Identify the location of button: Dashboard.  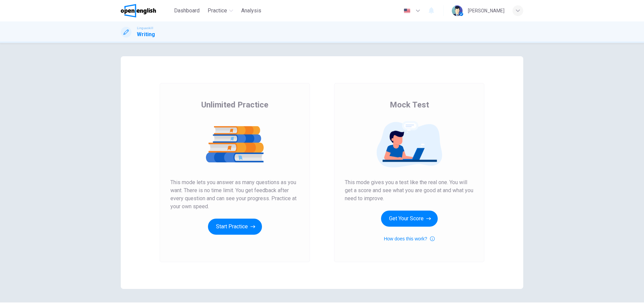
(187, 11).